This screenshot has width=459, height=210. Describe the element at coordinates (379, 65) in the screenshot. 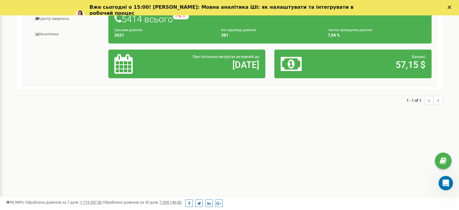

I see `h2: 57,15 $` at that location.